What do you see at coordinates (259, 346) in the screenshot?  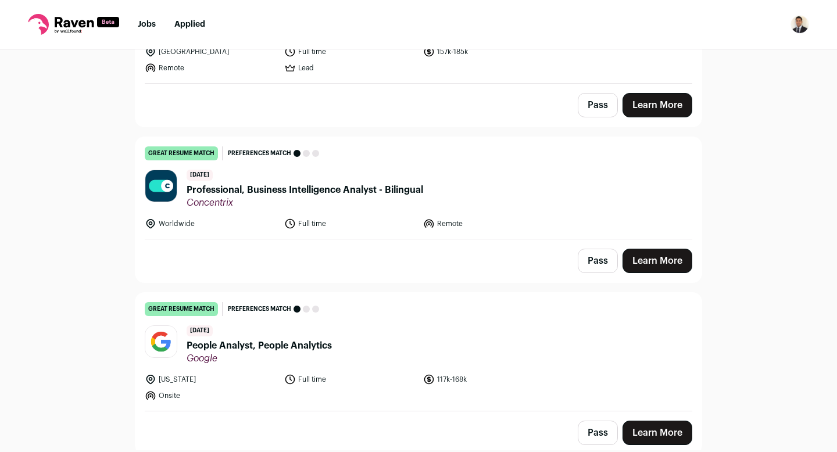 I see `span: People Analyst, People Analytics` at bounding box center [259, 346].